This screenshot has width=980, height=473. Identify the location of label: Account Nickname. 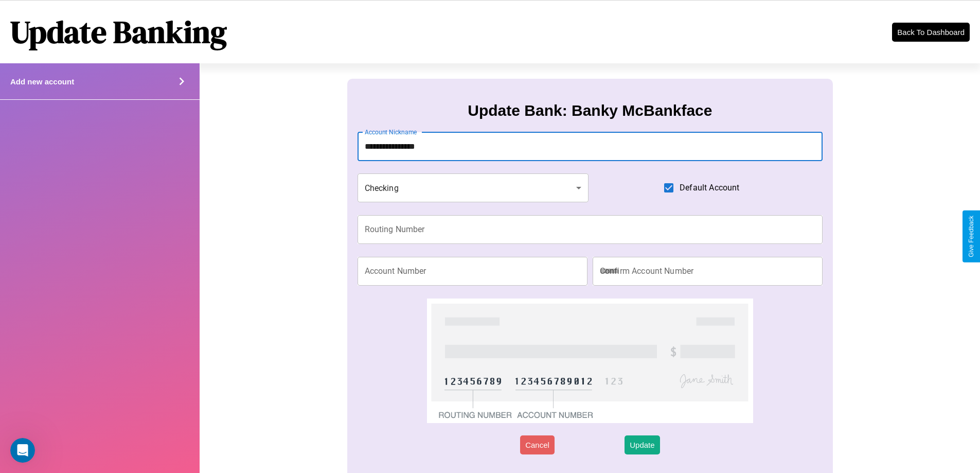
(391, 132).